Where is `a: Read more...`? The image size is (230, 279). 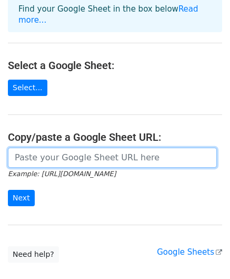
a: Read more... is located at coordinates (109, 14).